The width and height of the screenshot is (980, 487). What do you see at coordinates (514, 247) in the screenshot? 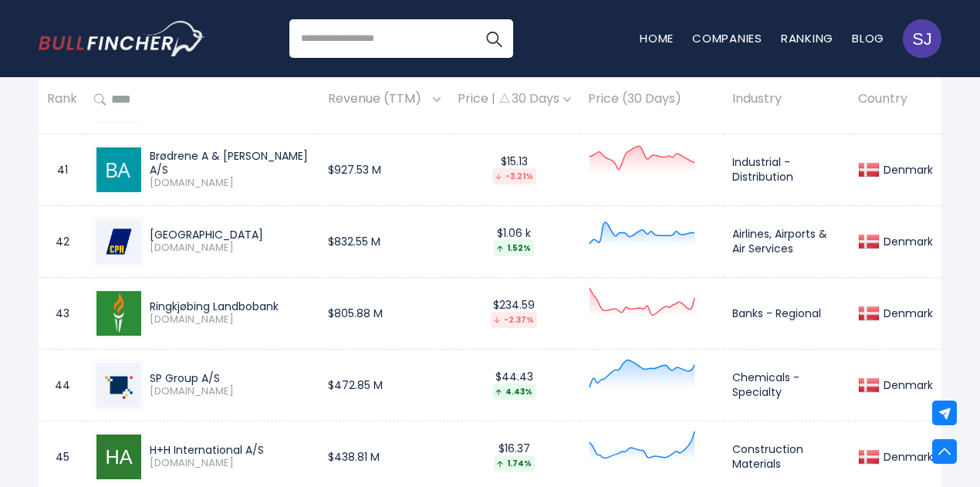
I see `div: 1.52%` at bounding box center [514, 247].